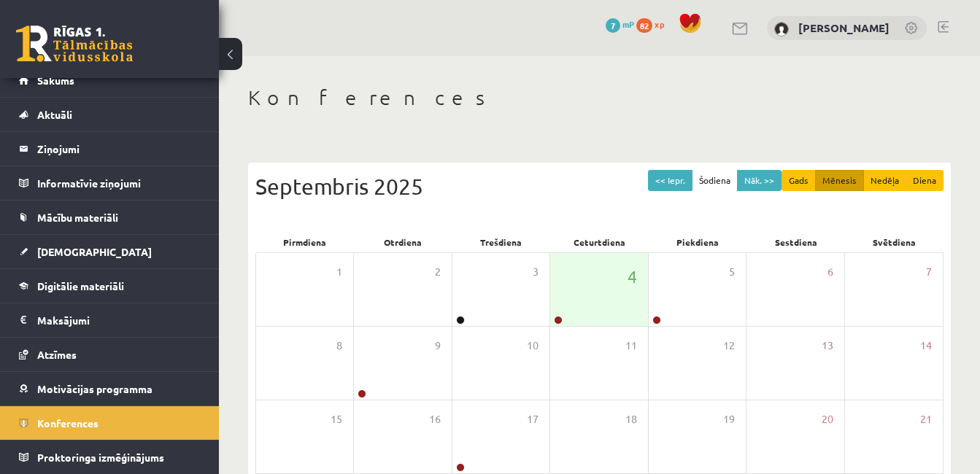  Describe the element at coordinates (830, 272) in the screenshot. I see `span: 6` at that location.